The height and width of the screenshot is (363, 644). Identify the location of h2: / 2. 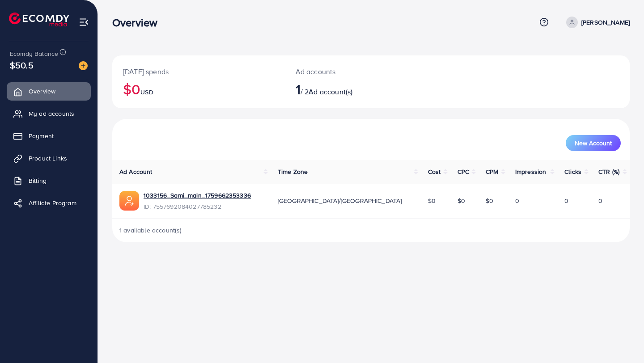
(349, 89).